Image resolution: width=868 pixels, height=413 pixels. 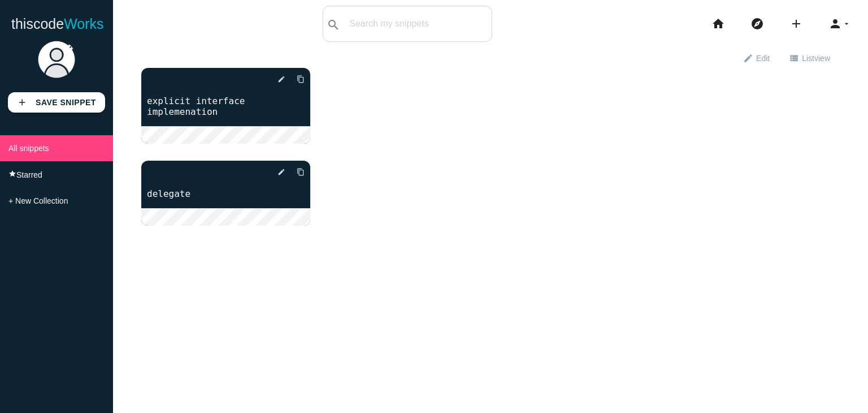 What do you see at coordinates (29, 148) in the screenshot?
I see `span: All snippets` at bounding box center [29, 148].